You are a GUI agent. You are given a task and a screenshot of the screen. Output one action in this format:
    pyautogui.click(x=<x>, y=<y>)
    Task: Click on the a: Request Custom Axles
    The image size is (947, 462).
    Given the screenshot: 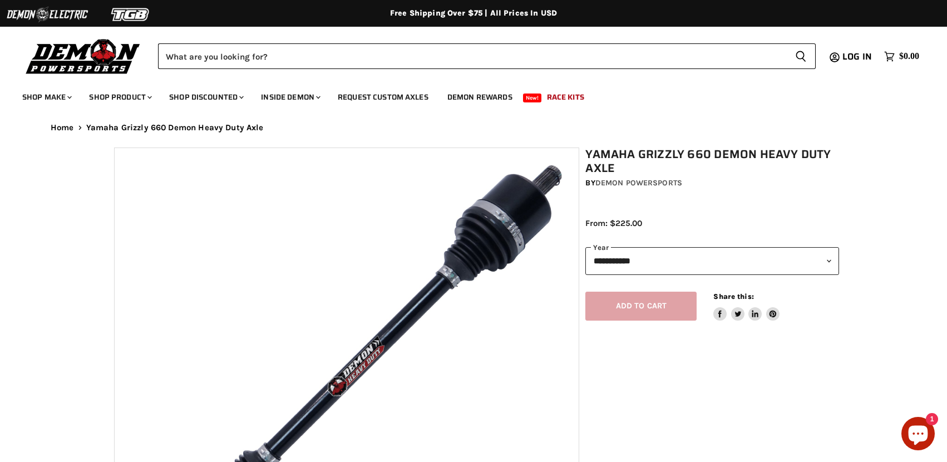 What is the action you would take?
    pyautogui.click(x=383, y=97)
    